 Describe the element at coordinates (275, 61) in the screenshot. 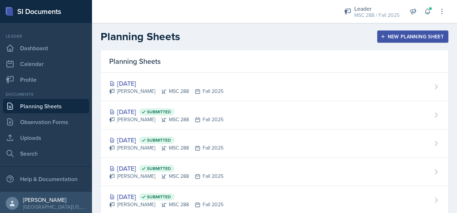

I see `div: Planning Sheets` at that location.